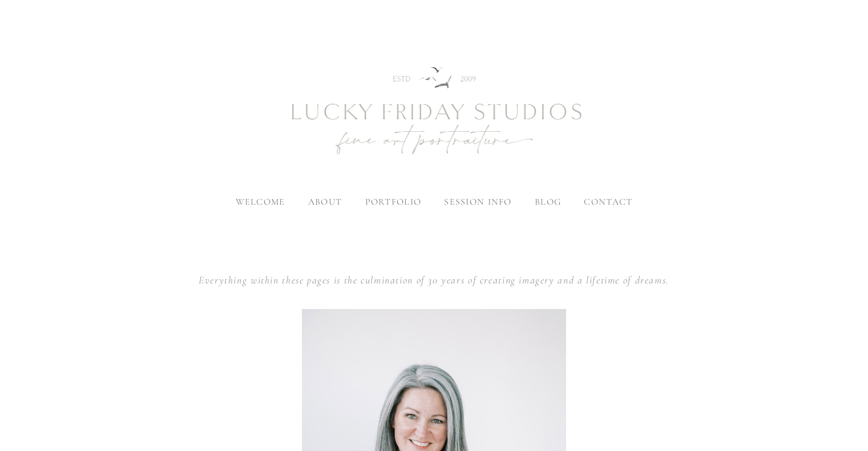  What do you see at coordinates (608, 202) in the screenshot?
I see `span: contact` at bounding box center [608, 202].